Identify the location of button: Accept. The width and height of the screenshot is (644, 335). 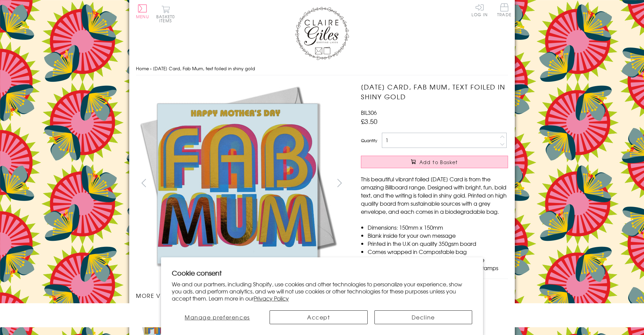
(319, 317).